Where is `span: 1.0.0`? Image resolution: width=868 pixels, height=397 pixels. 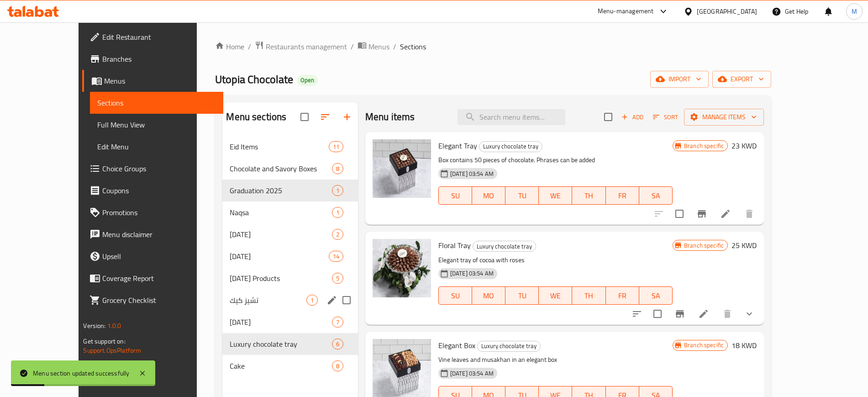
span: 1.0.0 is located at coordinates (114, 325).